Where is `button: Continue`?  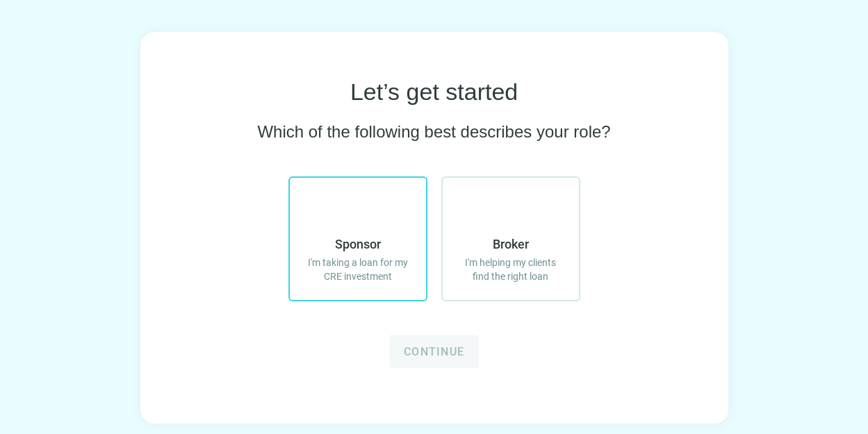 button: Continue is located at coordinates (434, 352).